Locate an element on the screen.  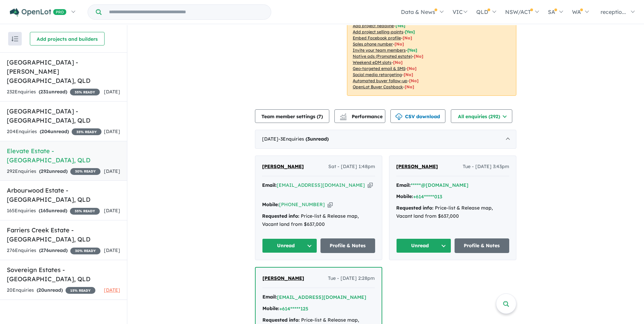
u: Add project selling-points is located at coordinates (378, 31).